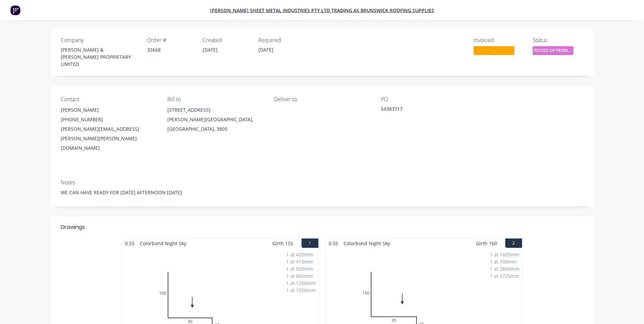 This screenshot has height=324, width=644. What do you see at coordinates (514, 243) in the screenshot?
I see `button: 2` at bounding box center [514, 243].